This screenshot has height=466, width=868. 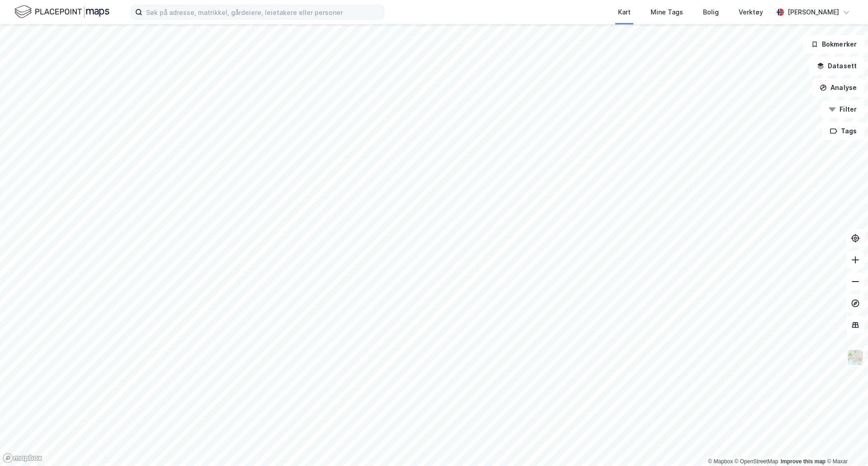 What do you see at coordinates (666, 12) in the screenshot?
I see `div: Mine Tags` at bounding box center [666, 12].